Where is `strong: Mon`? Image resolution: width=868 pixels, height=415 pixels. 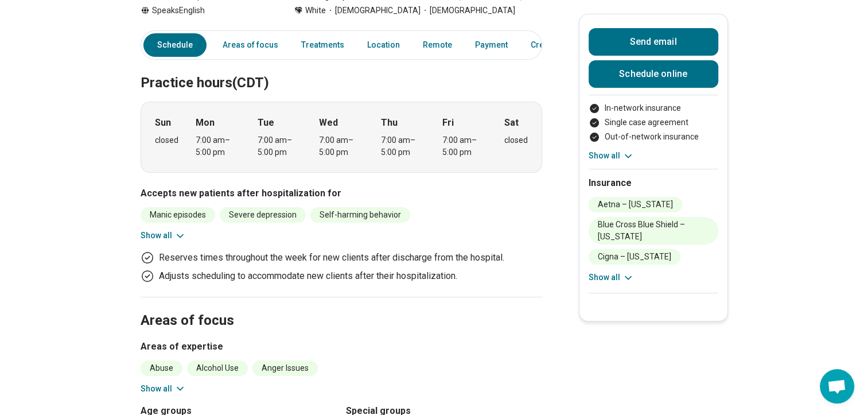
strong: Mon is located at coordinates (205, 123).